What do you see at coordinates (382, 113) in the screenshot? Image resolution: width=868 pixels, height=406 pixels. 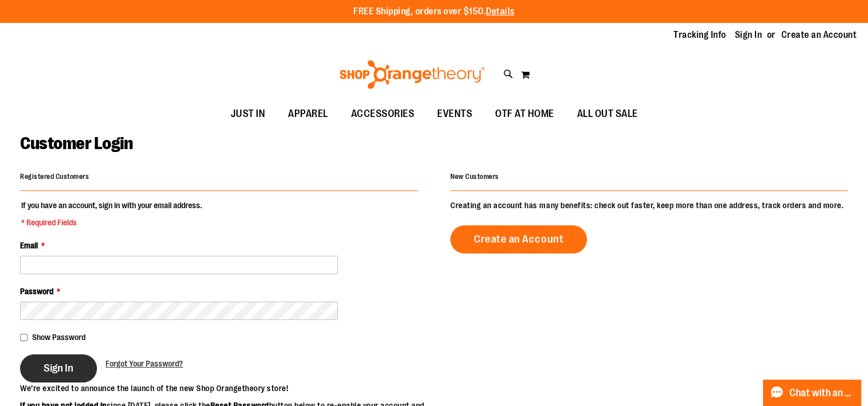 I see `span: ACCESSORIES` at bounding box center [382, 113].